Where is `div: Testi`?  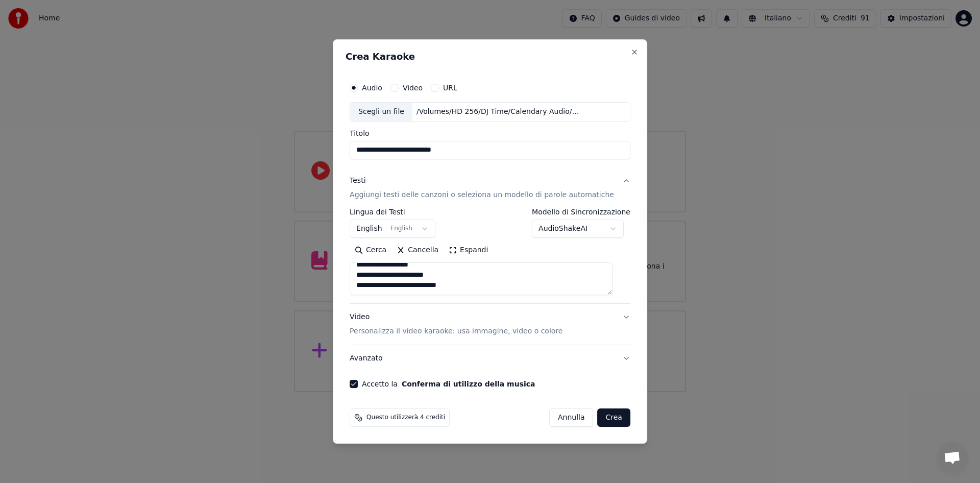 div: Testi is located at coordinates (358, 181).